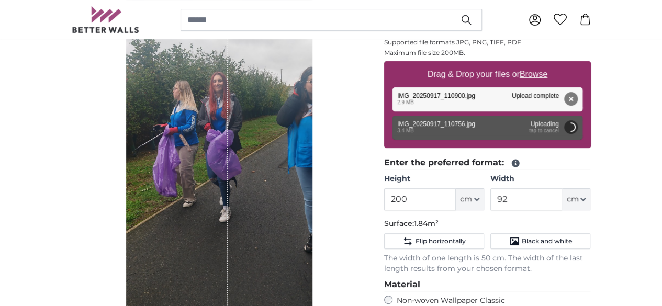 The height and width of the screenshot is (306, 662). Describe the element at coordinates (487, 224) in the screenshot. I see `p: Surface:` at that location.